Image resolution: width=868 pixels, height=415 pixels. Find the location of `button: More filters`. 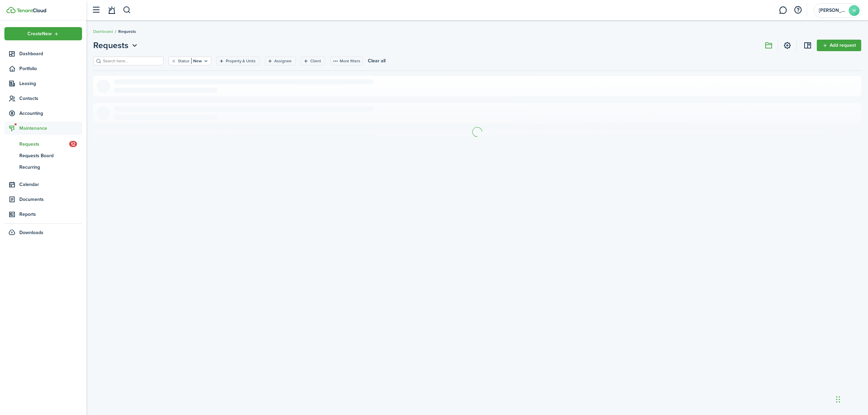

button: More filters is located at coordinates (347, 61).